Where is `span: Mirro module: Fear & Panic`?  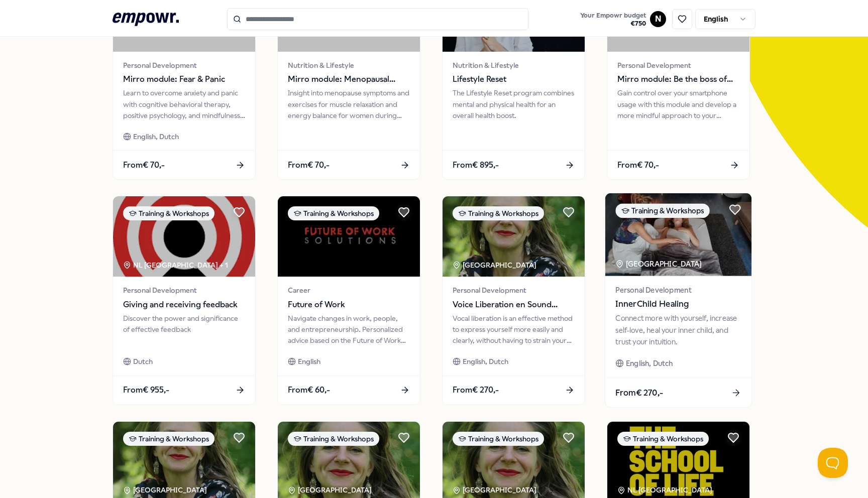
span: Mirro module: Fear & Panic is located at coordinates (184, 79).